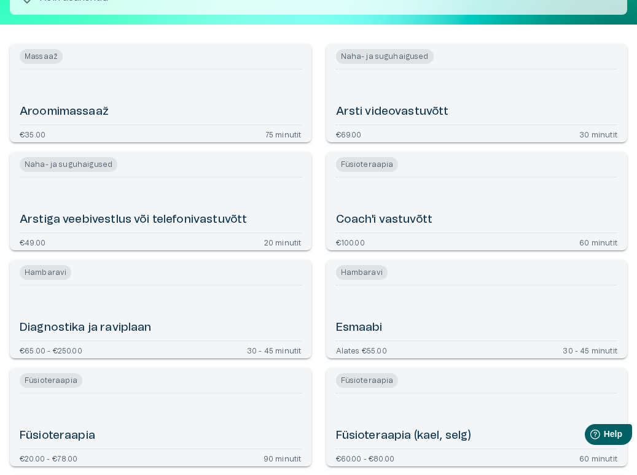  What do you see at coordinates (283, 458) in the screenshot?
I see `p: 90 minutit` at bounding box center [283, 458].